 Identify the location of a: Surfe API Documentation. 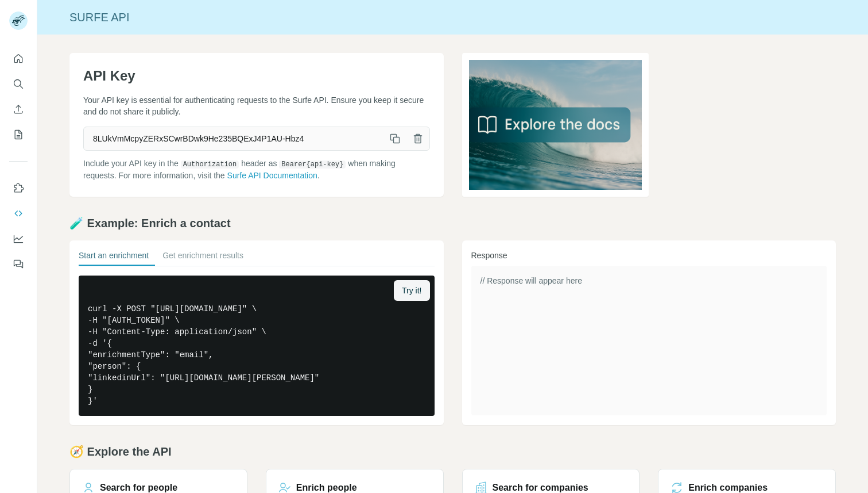
(272, 176).